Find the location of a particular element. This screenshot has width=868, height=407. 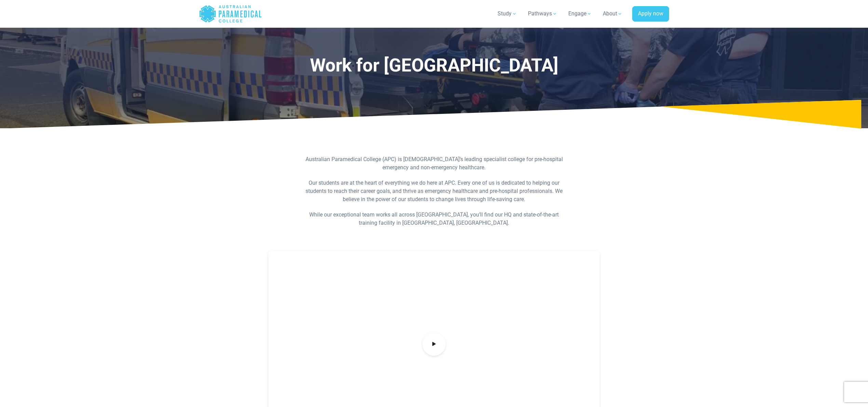

p: Our students are at the heart of everything we do here at APC. Every one of us is dedicated to he... is located at coordinates (434, 191).